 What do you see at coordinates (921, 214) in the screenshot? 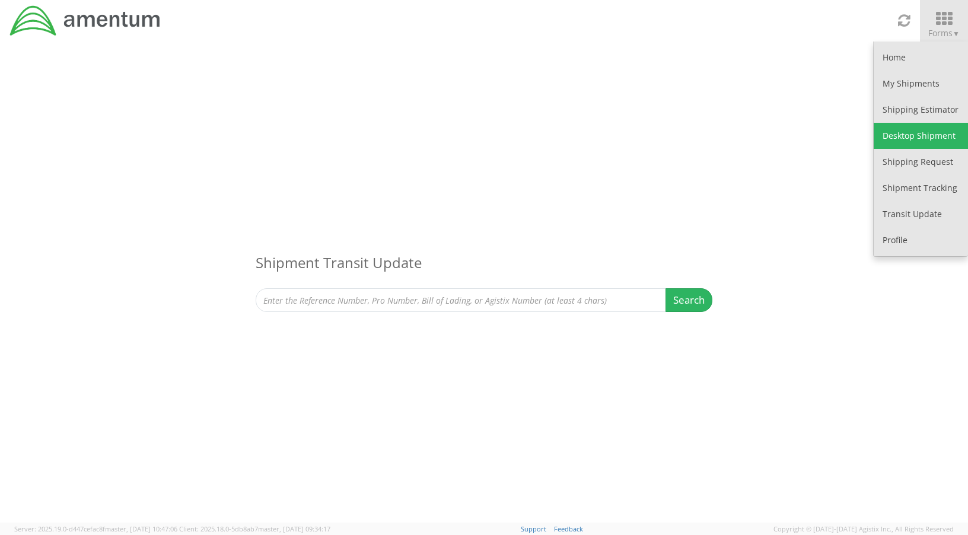
I see `a: Transit Update` at bounding box center [921, 214].